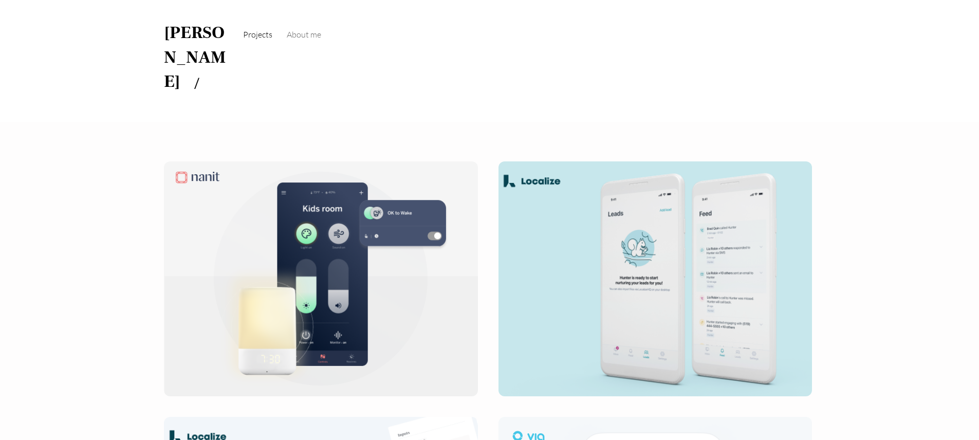 This screenshot has height=440, width=979. What do you see at coordinates (257, 34) in the screenshot?
I see `span: Projects` at bounding box center [257, 34].